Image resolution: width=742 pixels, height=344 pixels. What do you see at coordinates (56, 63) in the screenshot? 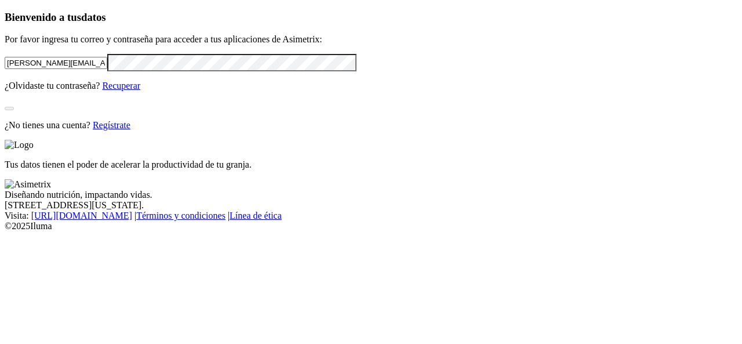
I see `input: Tu correo` at bounding box center [56, 63].